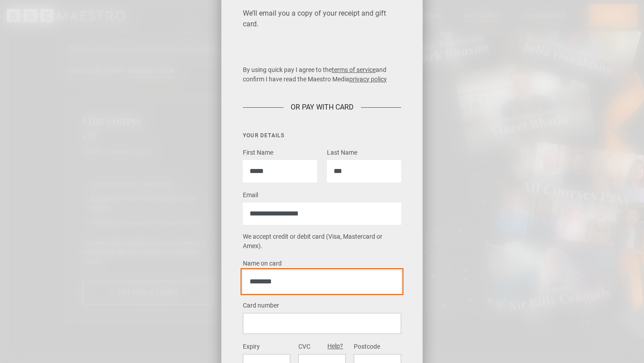  What do you see at coordinates (322, 107) in the screenshot?
I see `div: Or Pay With Card` at bounding box center [322, 107].